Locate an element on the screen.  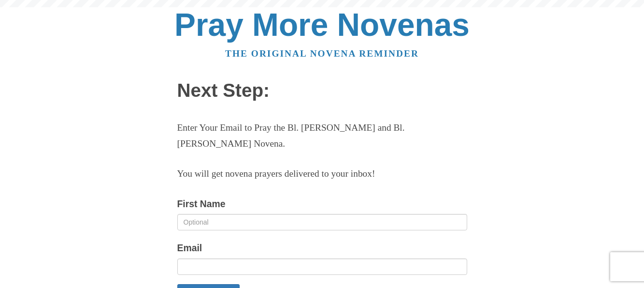
a: The original novena reminder is located at coordinates (322, 54).